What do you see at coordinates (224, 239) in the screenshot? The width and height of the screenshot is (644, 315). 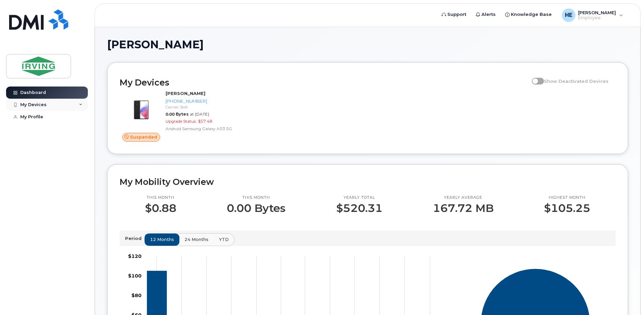 I see `span: YTD` at bounding box center [224, 239].